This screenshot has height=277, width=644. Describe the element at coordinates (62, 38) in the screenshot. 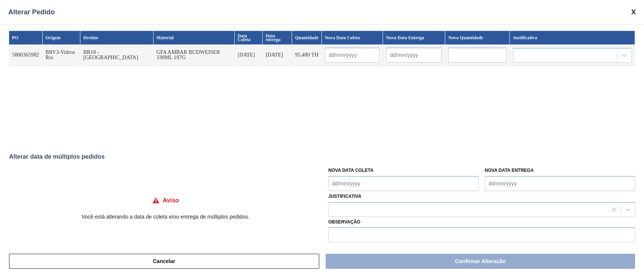

I see `th: Origem` at that location.